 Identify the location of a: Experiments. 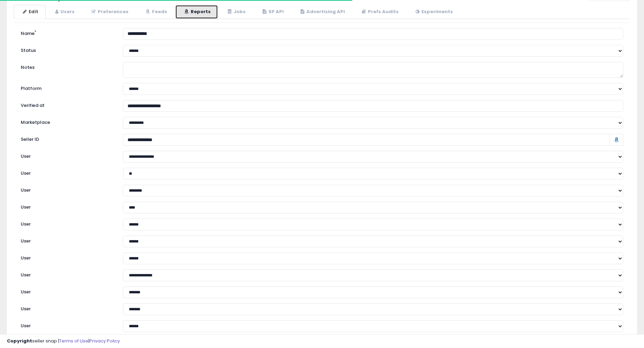
(434, 12).